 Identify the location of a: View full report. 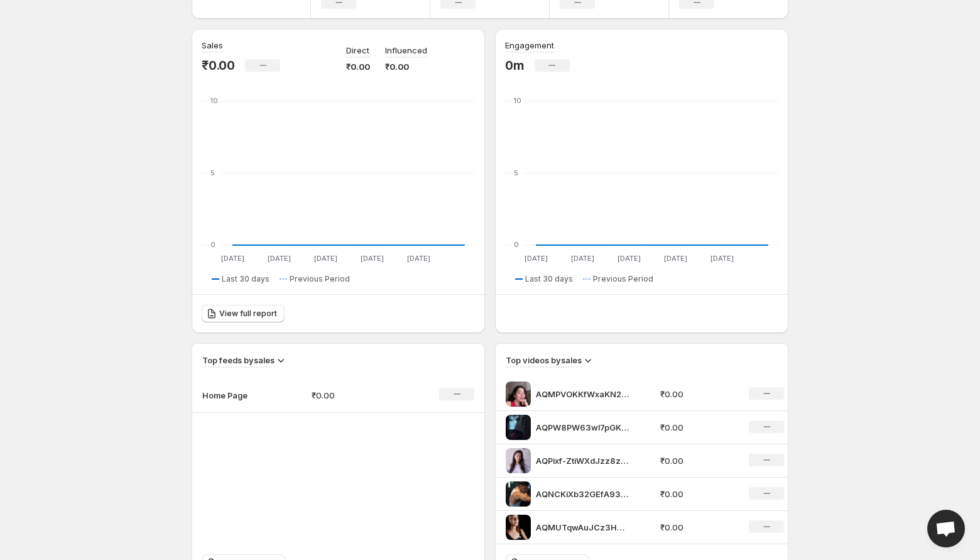
(243, 314).